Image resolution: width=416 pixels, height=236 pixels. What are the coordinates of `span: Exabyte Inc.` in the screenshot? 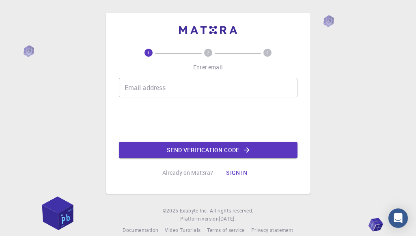 It's located at (194, 211).